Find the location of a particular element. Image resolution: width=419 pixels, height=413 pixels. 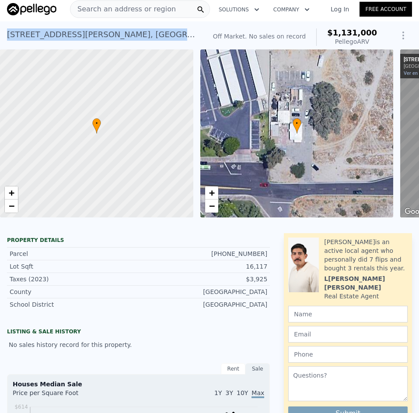

span: Search an address or region is located at coordinates (123, 9).